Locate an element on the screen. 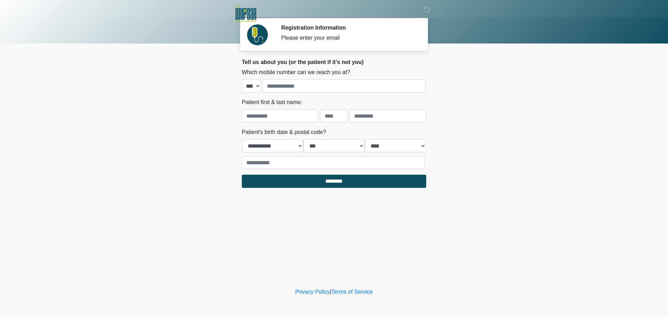 The image size is (668, 317). div: Please enter your email is located at coordinates (348, 38).